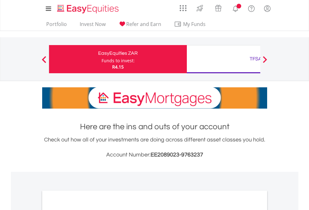 The height and width of the screenshot is (210, 309). What do you see at coordinates (140, 26) in the screenshot?
I see `a: Refer and Earn` at bounding box center [140, 26].